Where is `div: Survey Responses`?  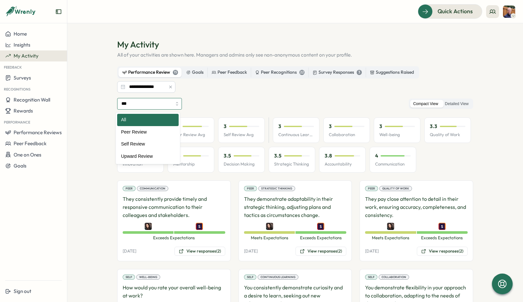
div: Survey Responses is located at coordinates (337, 73).